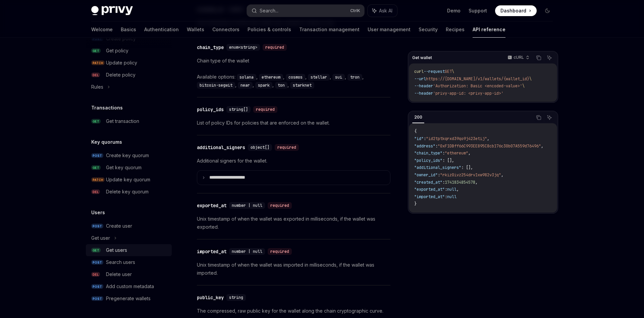  I want to click on p: Unix timestamp of when the wallet was exported in milliseconds, if the wallet was exported., so click(293, 223).